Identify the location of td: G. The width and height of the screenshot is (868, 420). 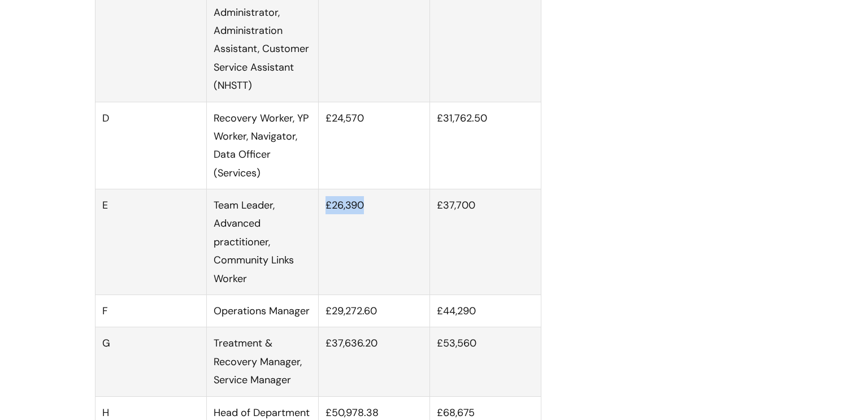
(151, 362).